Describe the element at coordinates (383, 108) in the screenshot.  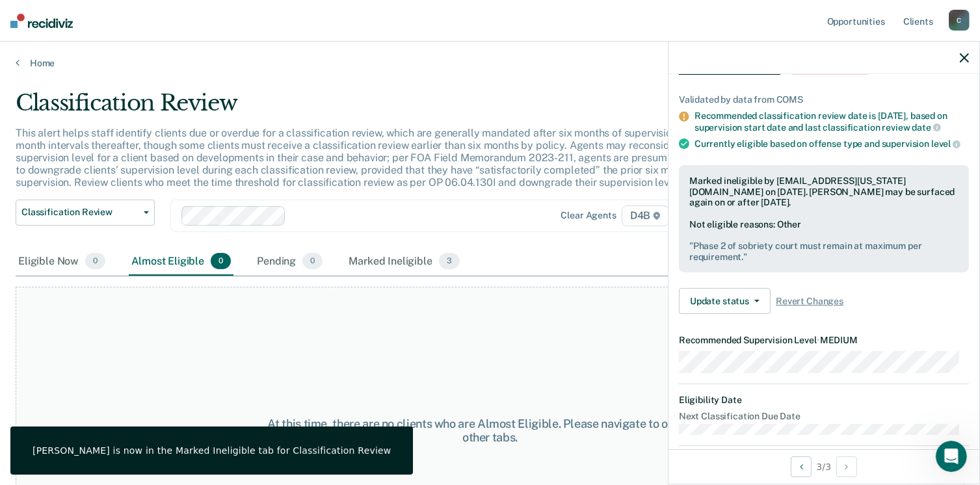
I see `div: Classification Review` at that location.